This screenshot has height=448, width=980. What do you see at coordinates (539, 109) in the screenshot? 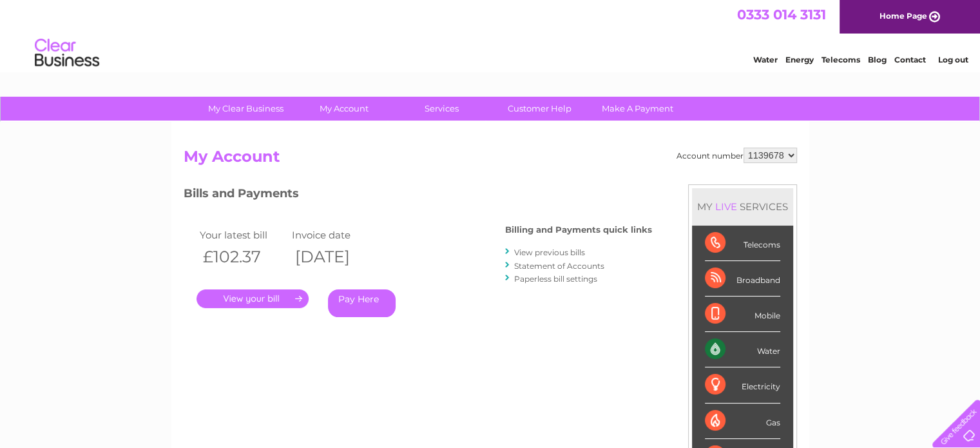
I see `a: Customer Help` at bounding box center [539, 109].